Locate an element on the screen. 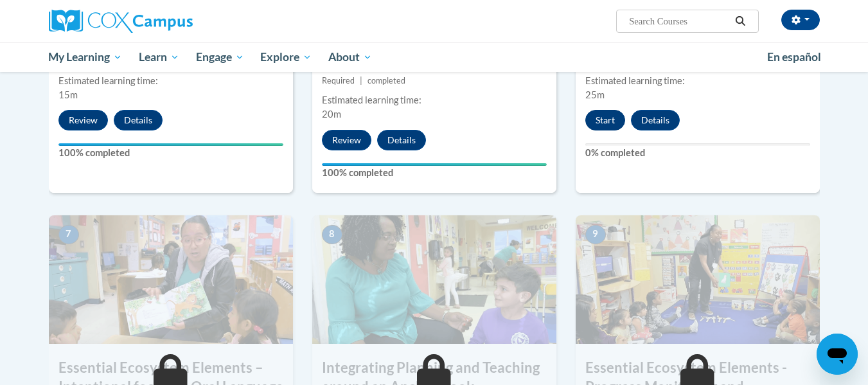  span: 15m is located at coordinates (68, 94).